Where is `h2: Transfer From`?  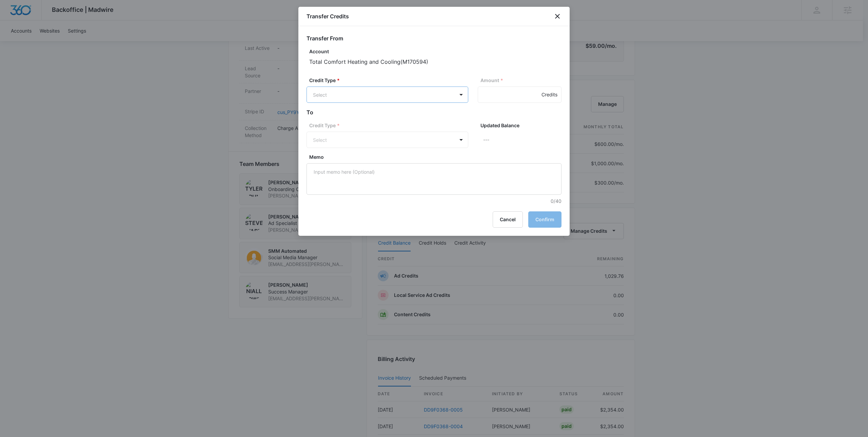 h2: Transfer From is located at coordinates (434, 38).